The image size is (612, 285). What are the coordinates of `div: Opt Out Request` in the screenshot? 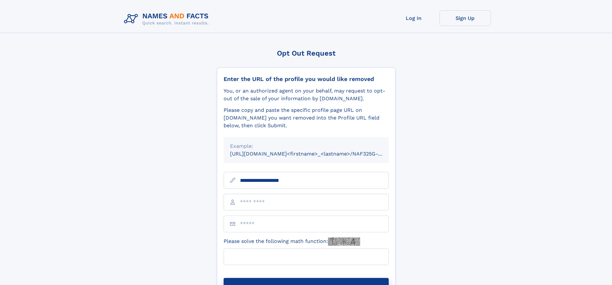 It's located at (306, 53).